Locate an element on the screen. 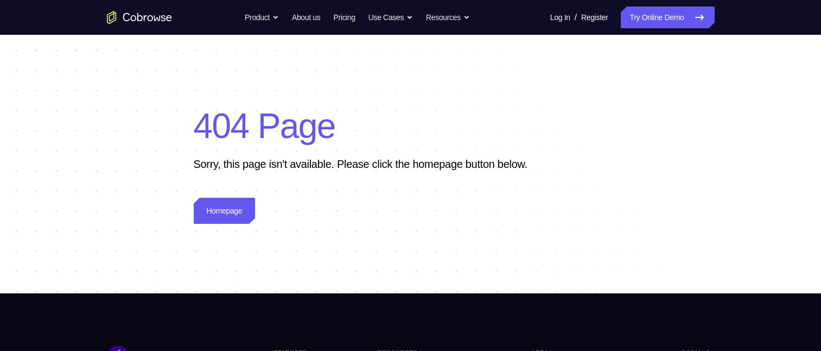  a: Pricing is located at coordinates (344, 17).